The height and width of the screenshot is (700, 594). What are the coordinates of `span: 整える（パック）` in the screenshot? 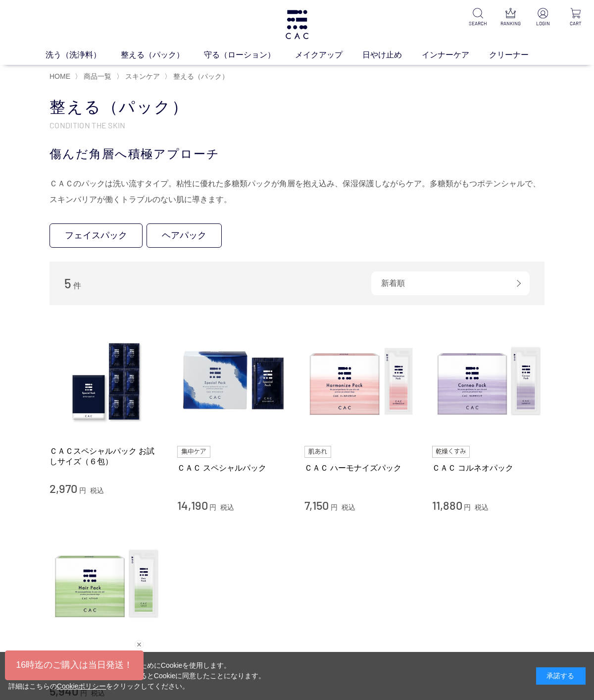 It's located at (201, 77).